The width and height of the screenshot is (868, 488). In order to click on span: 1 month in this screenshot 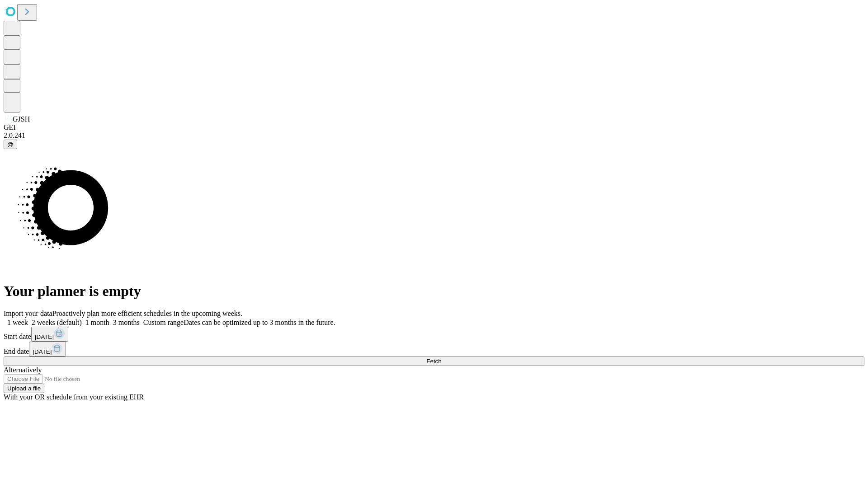, I will do `click(98, 323)`.